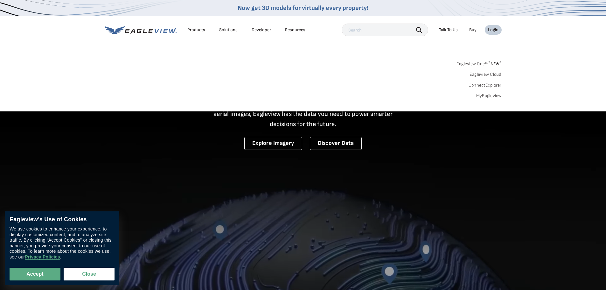  I want to click on p: A new era starts here. Built on more than 3.5 billion high-resolution aerial images, Eagleview ha..., so click(303, 114).